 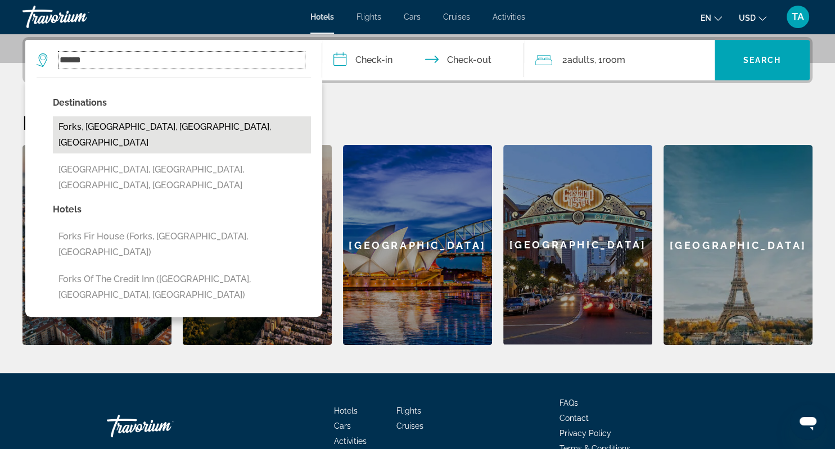 I want to click on span: 2, so click(x=578, y=60).